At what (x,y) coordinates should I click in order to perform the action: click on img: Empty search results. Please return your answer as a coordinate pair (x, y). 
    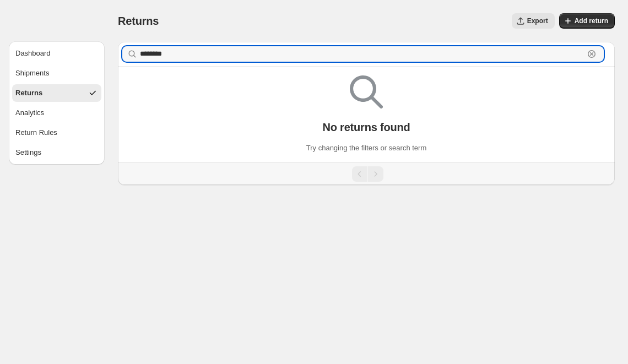
    Looking at the image, I should click on (366, 92).